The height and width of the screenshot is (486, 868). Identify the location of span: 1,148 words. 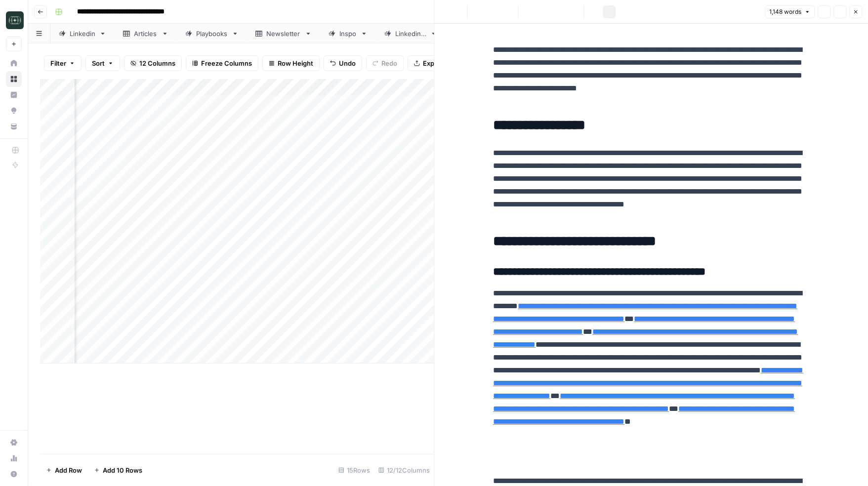
(786, 12).